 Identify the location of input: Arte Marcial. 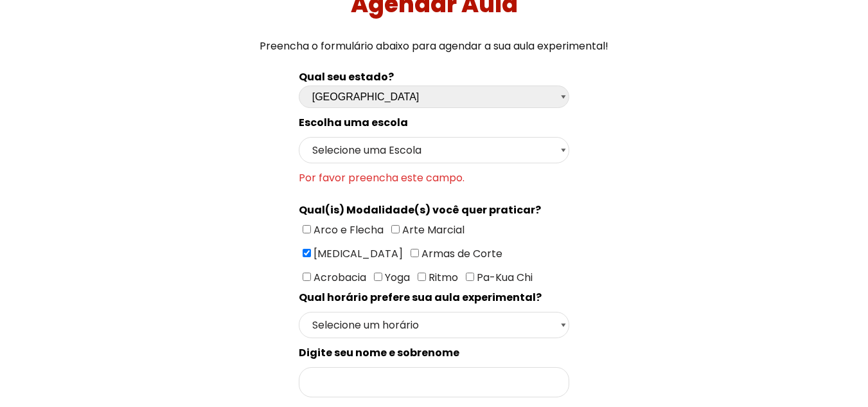
(396, 229).